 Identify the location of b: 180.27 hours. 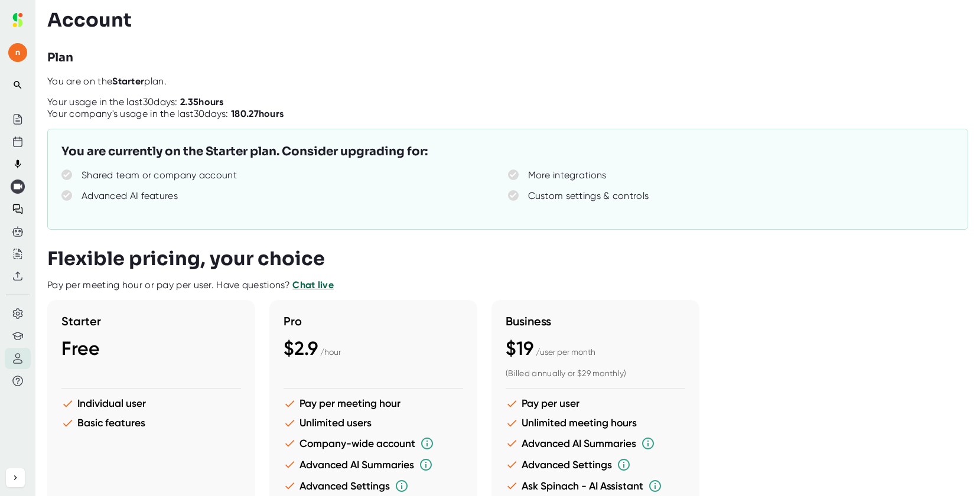
(257, 114).